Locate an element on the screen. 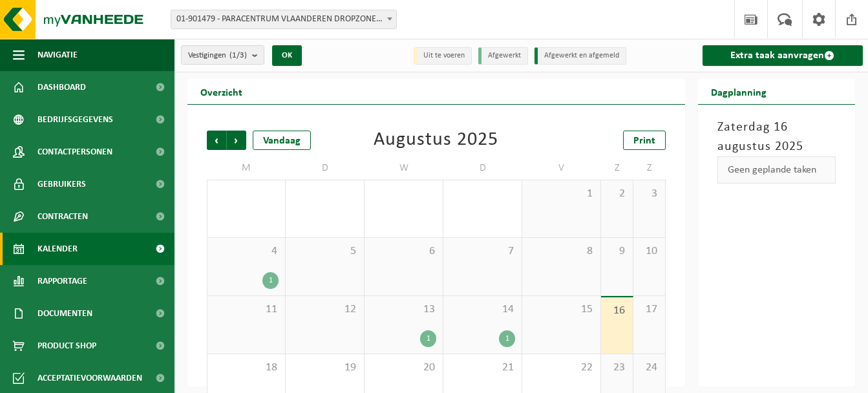 This screenshot has height=393, width=868. count: (1/3) is located at coordinates (238, 55).